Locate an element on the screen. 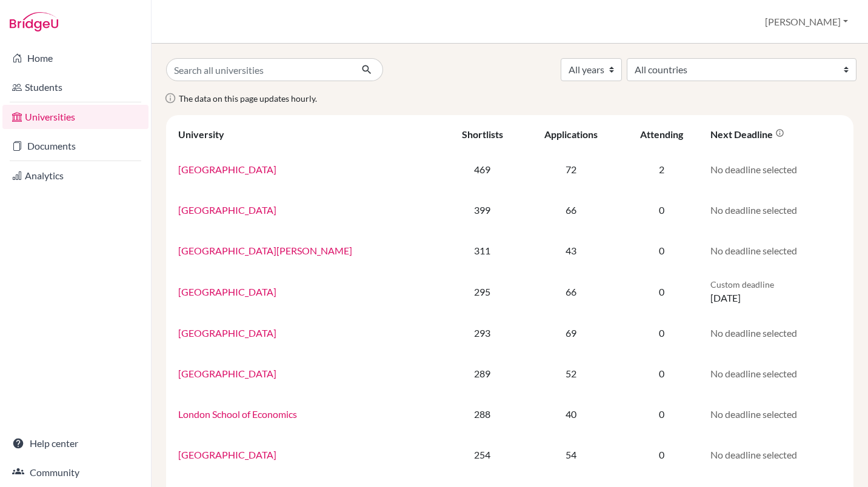  td: 288 is located at coordinates (482, 414).